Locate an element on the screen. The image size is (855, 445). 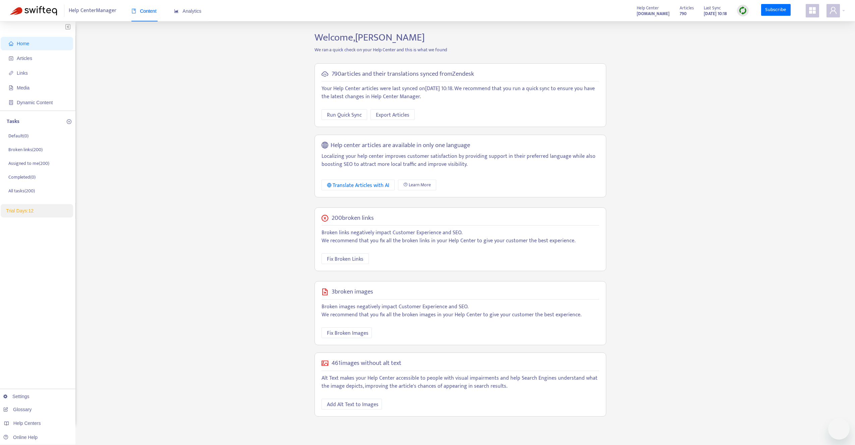
span: area-chart is located at coordinates (176, 11).